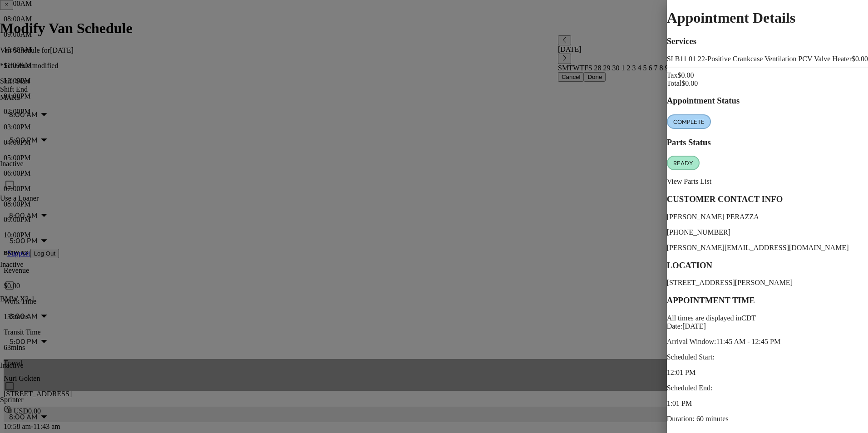  I want to click on h3: LOCATION, so click(767, 265).